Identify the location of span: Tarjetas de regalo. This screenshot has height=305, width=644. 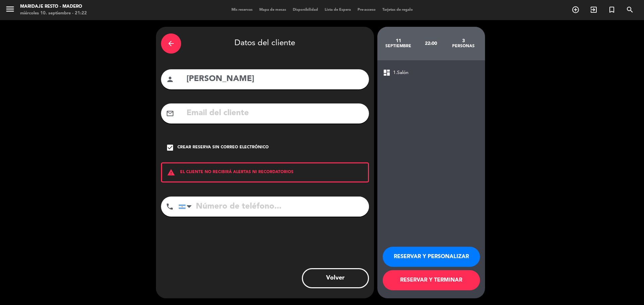
(397, 10).